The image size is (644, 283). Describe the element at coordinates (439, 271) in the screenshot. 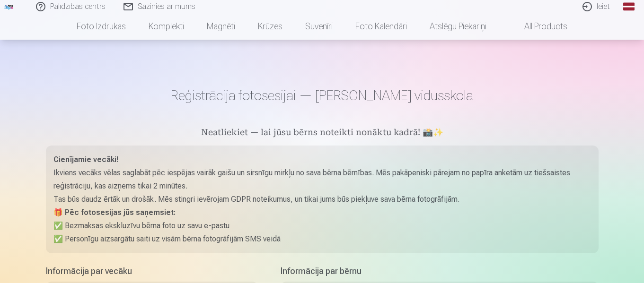

I see `h5: Informācija par bērnu` at that location.